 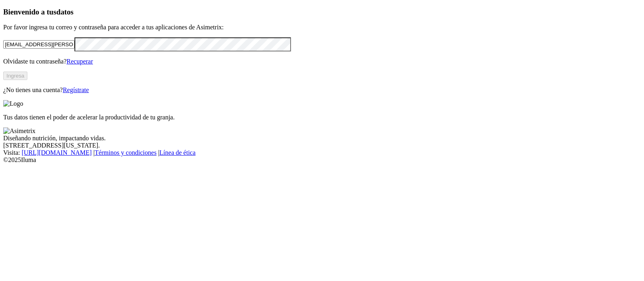 What do you see at coordinates (322, 153) in the screenshot?
I see `div: Visita : | |` at bounding box center [322, 153].